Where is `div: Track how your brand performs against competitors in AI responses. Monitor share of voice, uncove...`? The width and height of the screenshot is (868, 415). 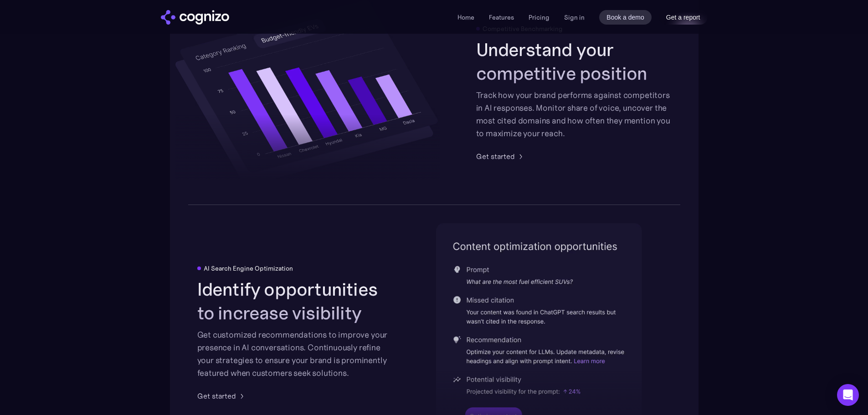
div: Track how your brand performs against competitors in AI responses. Monitor share of voice, uncove... is located at coordinates (573, 114).